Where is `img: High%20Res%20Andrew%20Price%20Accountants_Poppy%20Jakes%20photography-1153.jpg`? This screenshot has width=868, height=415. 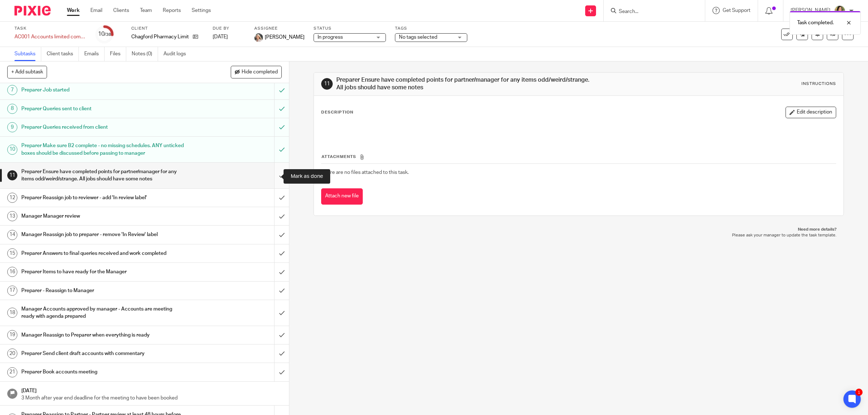
img: High%20Res%20Andrew%20Price%20Accountants_Poppy%20Jakes%20photography-1153.jpg is located at coordinates (840, 11).